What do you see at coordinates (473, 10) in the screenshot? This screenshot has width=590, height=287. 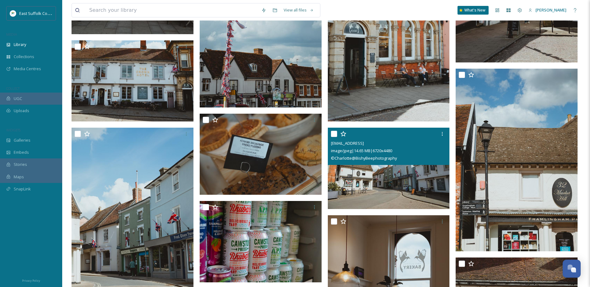 I see `a: What's New` at bounding box center [473, 10].